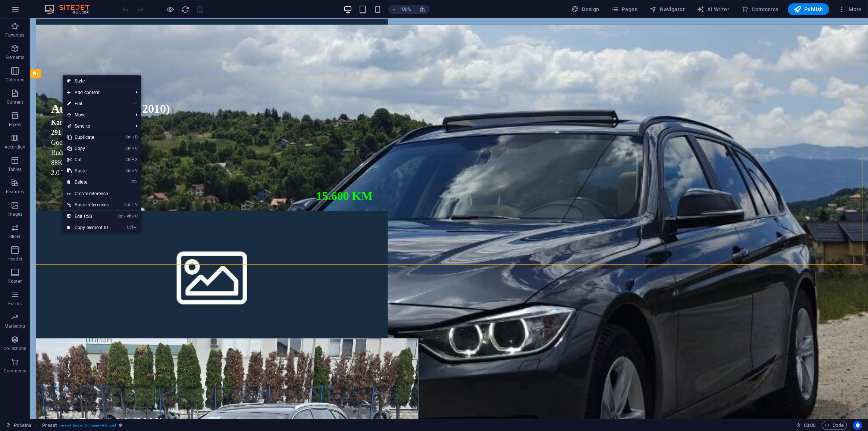 The image size is (868, 431). Describe the element at coordinates (808, 9) in the screenshot. I see `button: Publish` at that location.